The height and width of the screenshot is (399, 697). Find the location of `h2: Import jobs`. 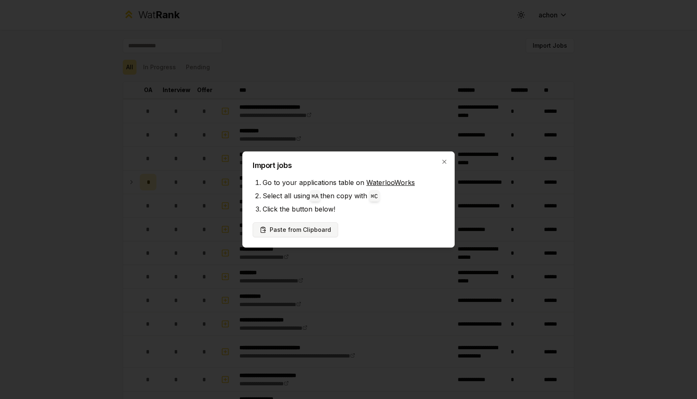

h2: Import jobs is located at coordinates (349, 166).